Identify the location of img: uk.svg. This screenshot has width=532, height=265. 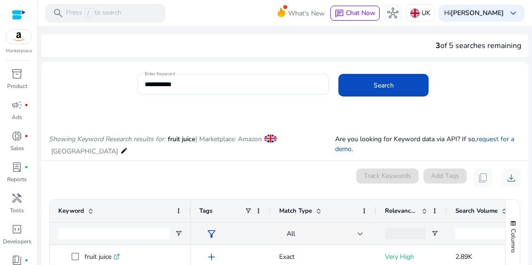
(415, 13).